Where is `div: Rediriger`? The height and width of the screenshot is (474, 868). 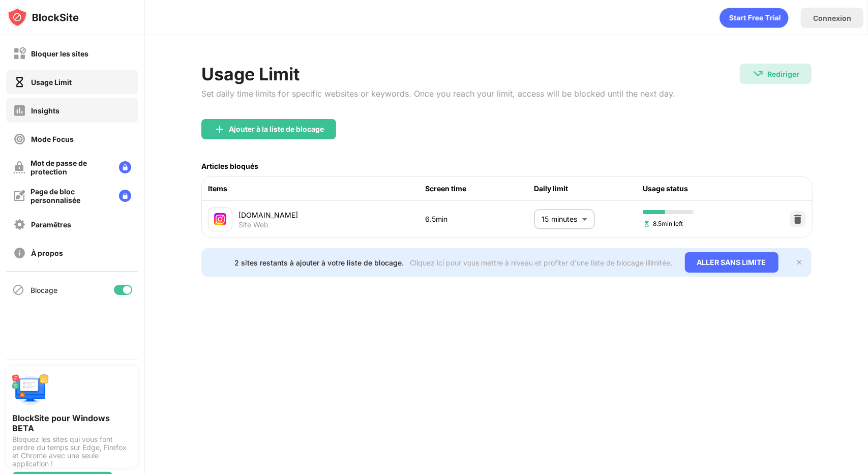 div: Rediriger is located at coordinates (783, 74).